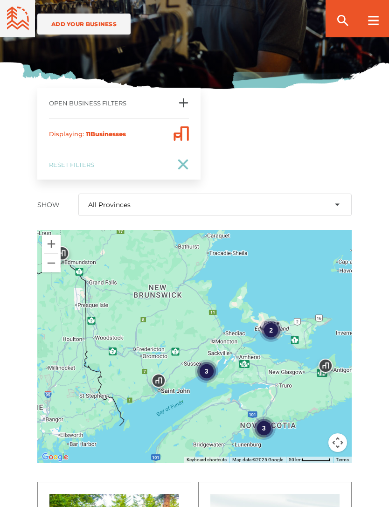  Describe the element at coordinates (107, 134) in the screenshot. I see `span: Business` at that location.